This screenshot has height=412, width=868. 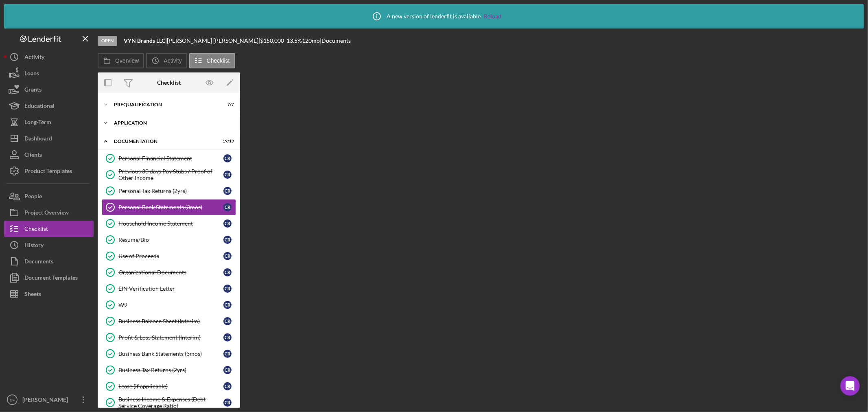 I want to click on div: Profit & Loss Statement (Interim), so click(x=171, y=338).